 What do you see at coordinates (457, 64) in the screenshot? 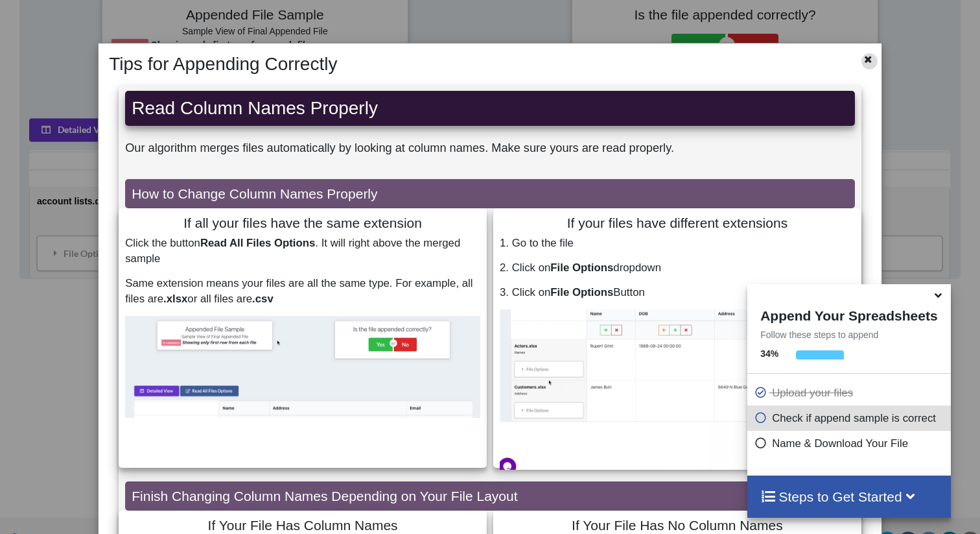
I see `h2: Tips for Appending Correctly` at bounding box center [457, 64].